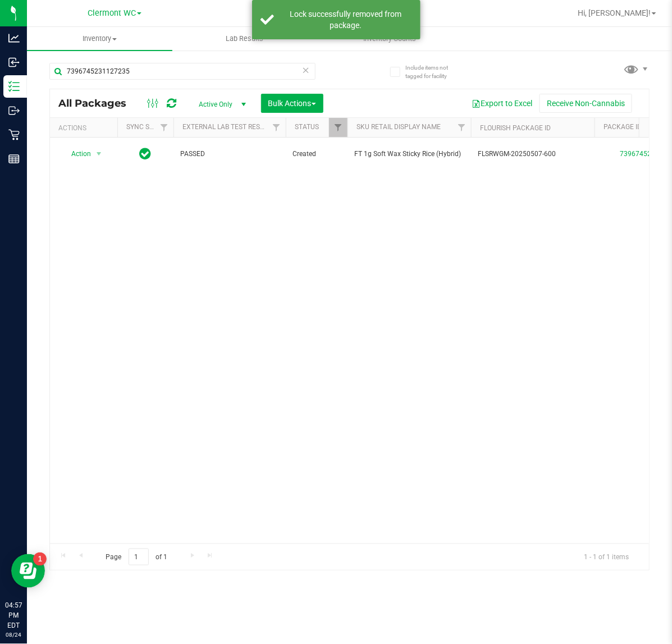 The image size is (672, 644). I want to click on span: select, so click(99, 154).